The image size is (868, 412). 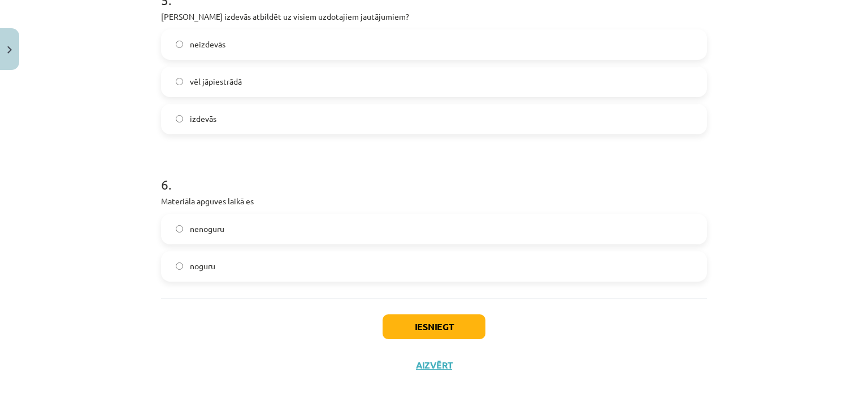 I want to click on span: nenoguru, so click(x=207, y=229).